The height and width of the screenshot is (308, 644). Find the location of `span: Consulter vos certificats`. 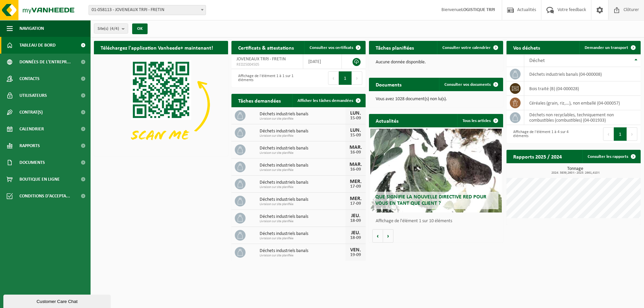

span: Consulter vos certificats is located at coordinates (332, 48).